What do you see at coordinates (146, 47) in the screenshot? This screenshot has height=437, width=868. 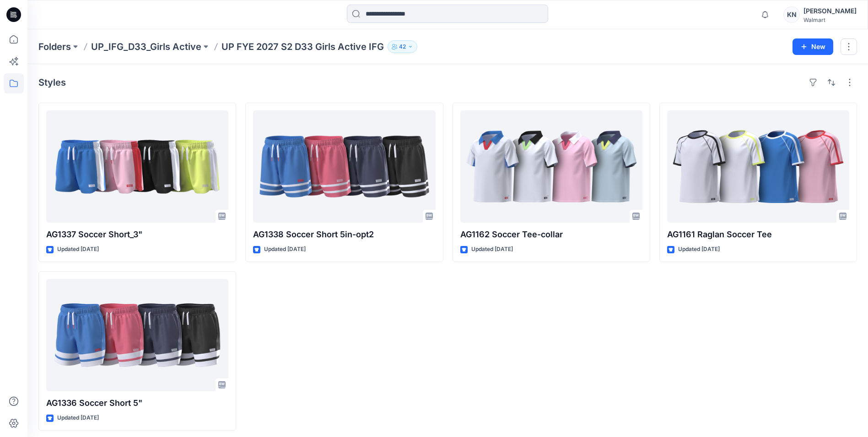 I see `p: UP_IFG_D33_Girls Active` at bounding box center [146, 47].